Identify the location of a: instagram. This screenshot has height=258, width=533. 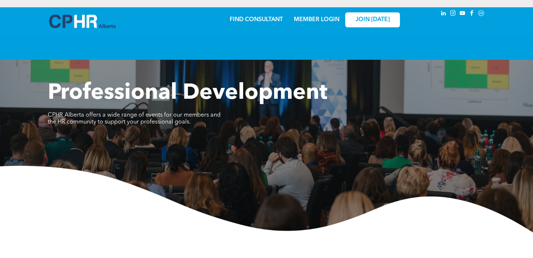
(453, 14).